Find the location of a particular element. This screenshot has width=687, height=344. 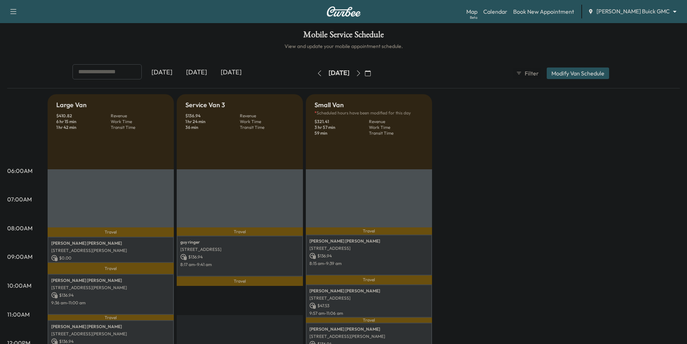

button: Modify Van Schedule is located at coordinates (578, 73).